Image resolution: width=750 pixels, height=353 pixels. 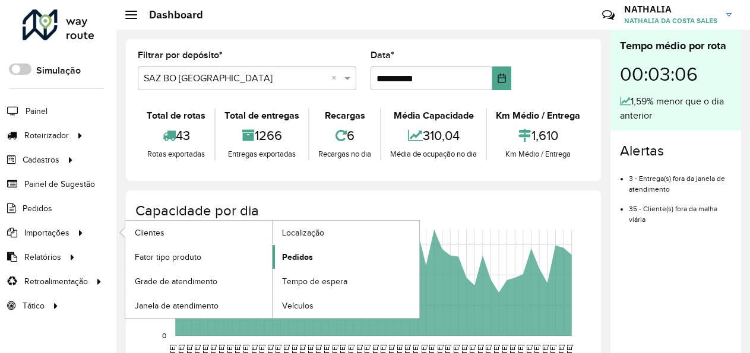 What do you see at coordinates (344, 154) in the screenshot?
I see `div: Recargas no dia` at bounding box center [344, 154].